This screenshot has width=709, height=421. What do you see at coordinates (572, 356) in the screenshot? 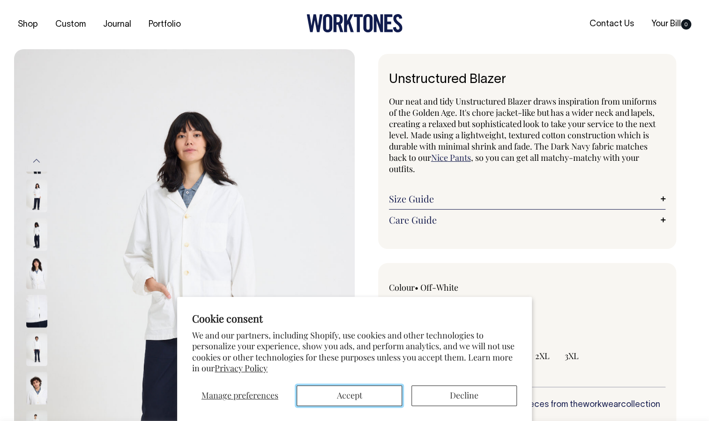
I see `input: 3XL` at bounding box center [572, 356].